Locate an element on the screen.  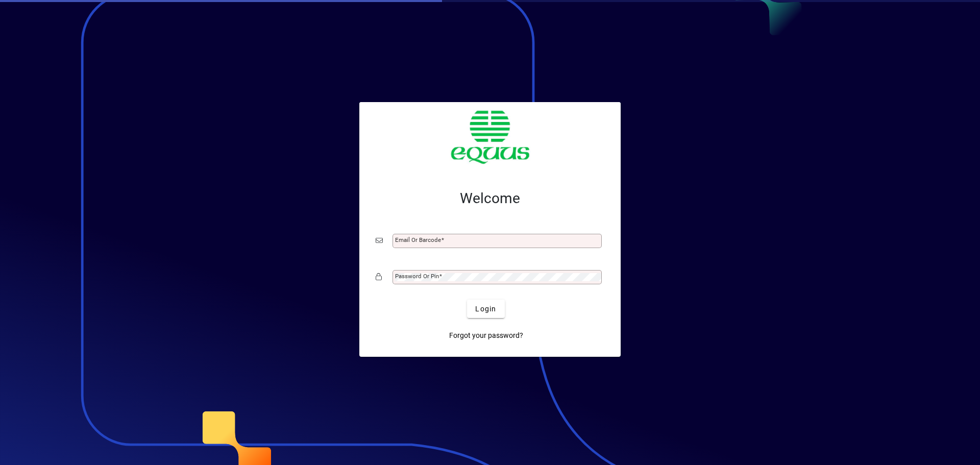
mat-label: Email or Barcode is located at coordinates (418, 240).